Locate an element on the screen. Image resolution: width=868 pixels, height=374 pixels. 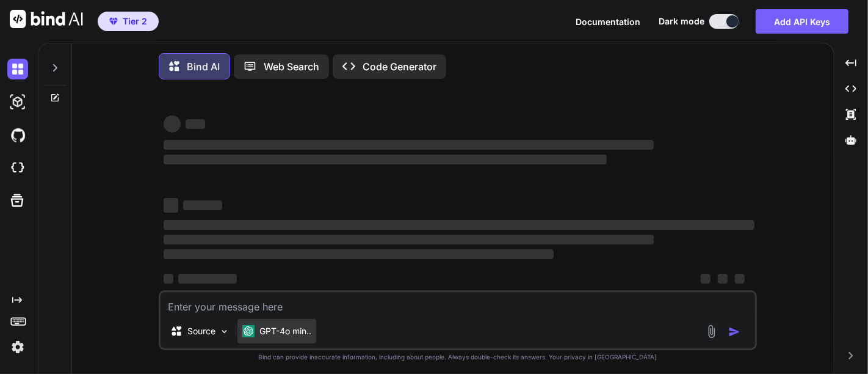
img: premium is located at coordinates (114, 21).